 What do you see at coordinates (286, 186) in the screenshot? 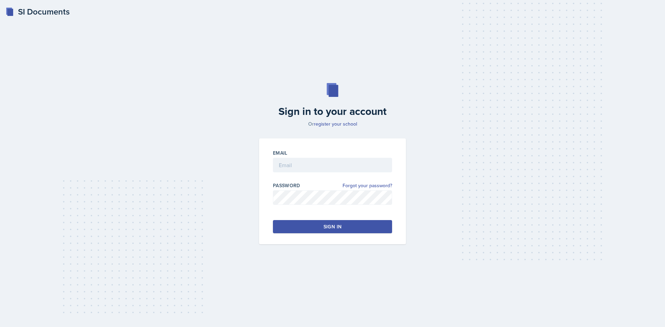
I see `label: Password` at bounding box center [286, 186].